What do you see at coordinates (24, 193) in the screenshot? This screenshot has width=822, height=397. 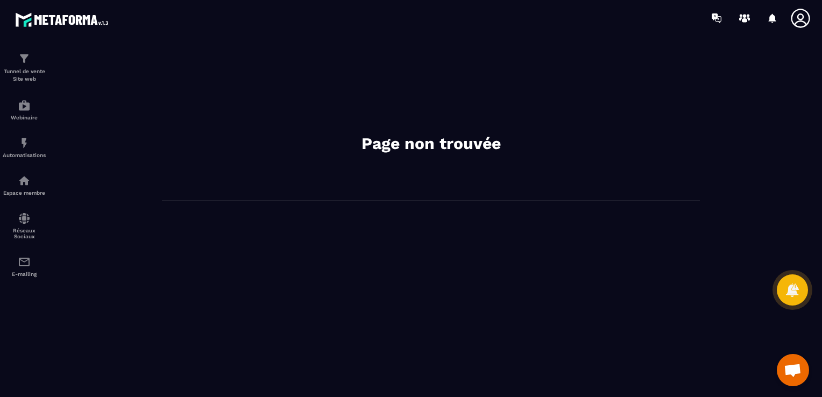 I see `p: Espace membre` at bounding box center [24, 193].